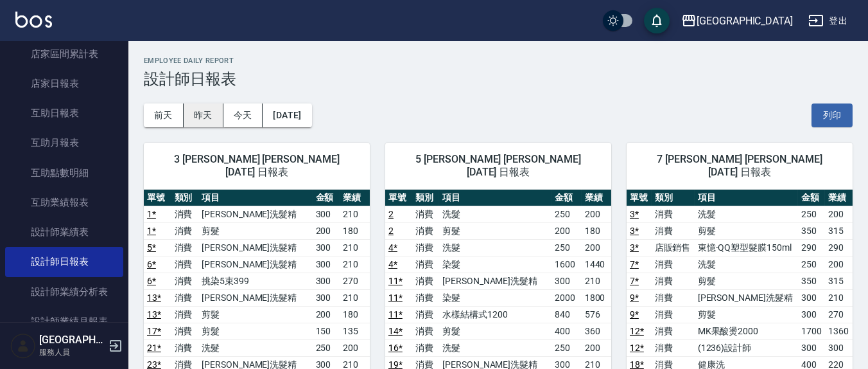 The width and height of the screenshot is (868, 369). Describe the element at coordinates (495, 198) in the screenshot. I see `th: 項目` at that location.